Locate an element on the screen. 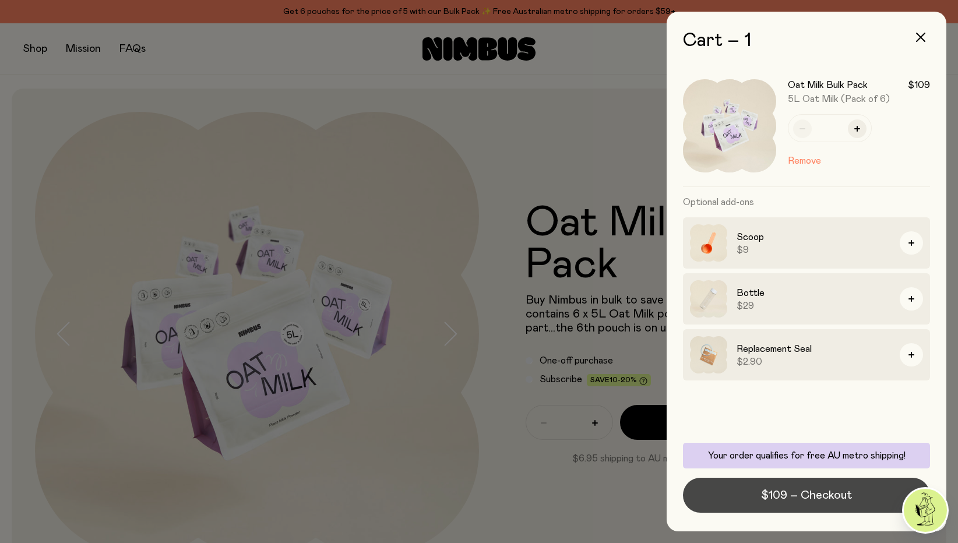  h2: Cart – 1 is located at coordinates (807, 41).